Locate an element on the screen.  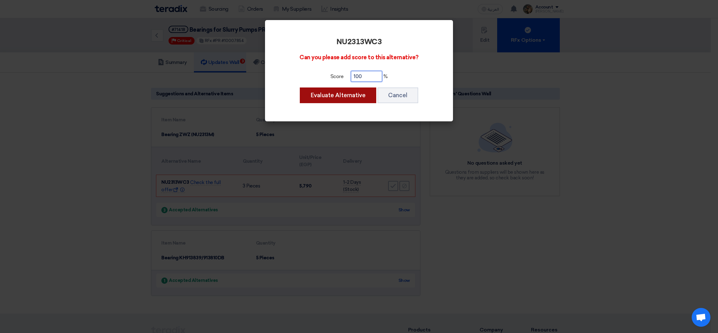
label: Score is located at coordinates (337, 76).